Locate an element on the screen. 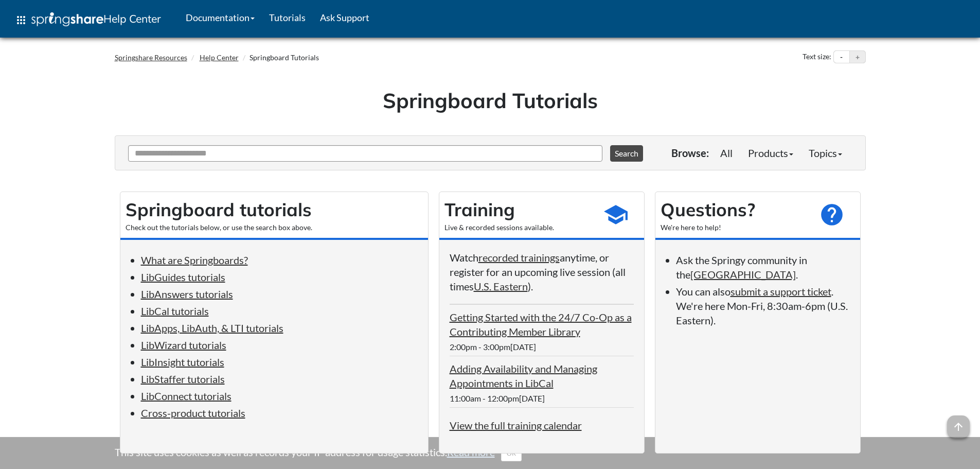 Image resolution: width=980 pixels, height=469 pixels. div: Live & recorded sessions available. is located at coordinates (519, 227).